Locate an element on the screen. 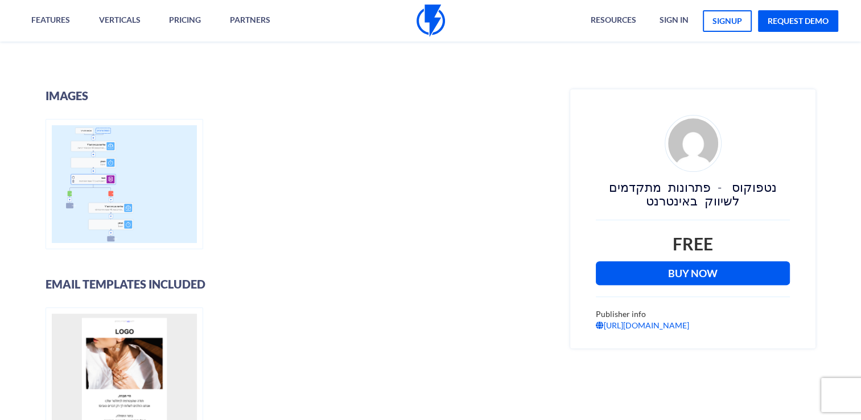  div: Free is located at coordinates (693, 244).